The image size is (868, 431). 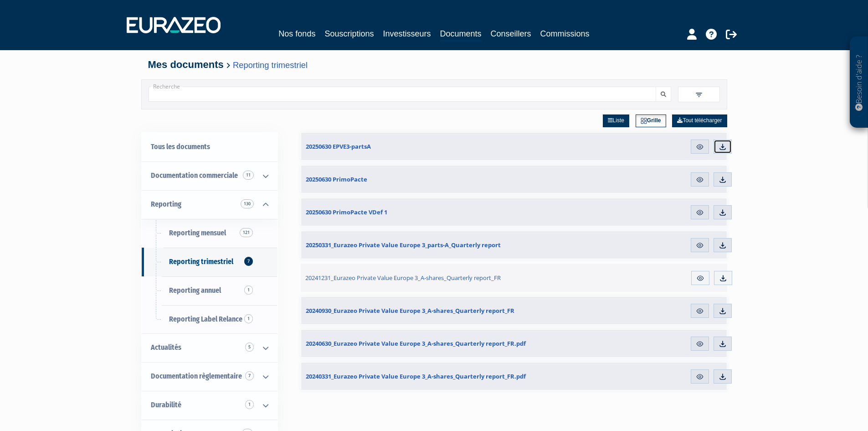 What do you see at coordinates (210, 233) in the screenshot?
I see `a: Reporting mensuel121` at bounding box center [210, 233].